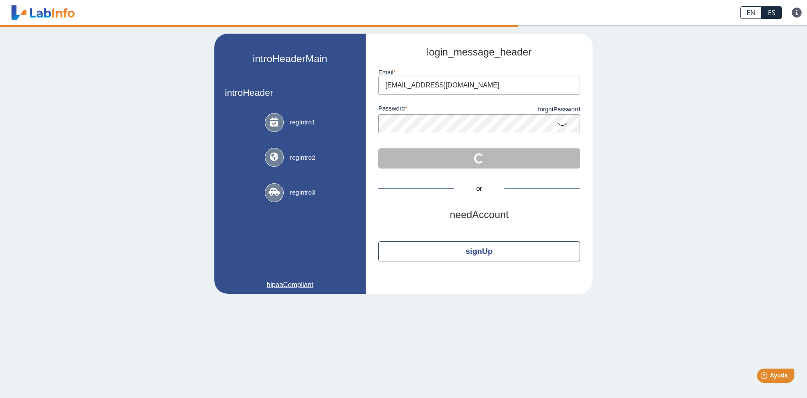 Image resolution: width=807 pixels, height=398 pixels. I want to click on a: EN, so click(751, 13).